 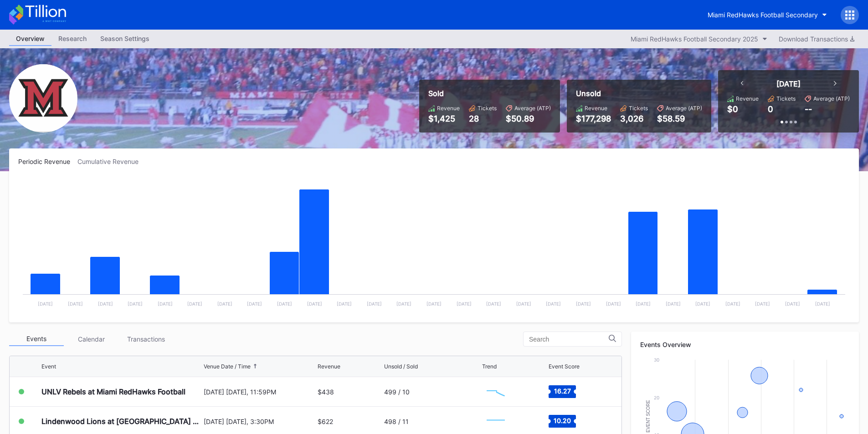 What do you see at coordinates (657, 398) in the screenshot?
I see `text: 20` at bounding box center [657, 398].